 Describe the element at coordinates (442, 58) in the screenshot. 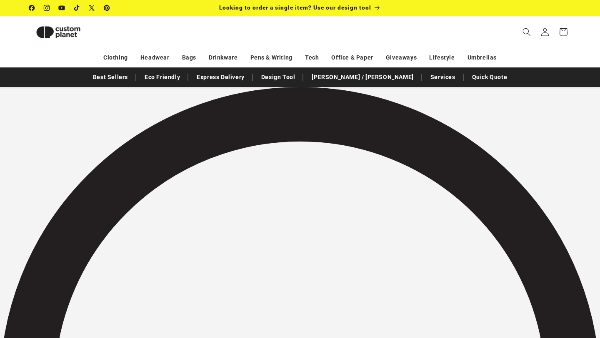

I see `a: Lifestyle` at that location.